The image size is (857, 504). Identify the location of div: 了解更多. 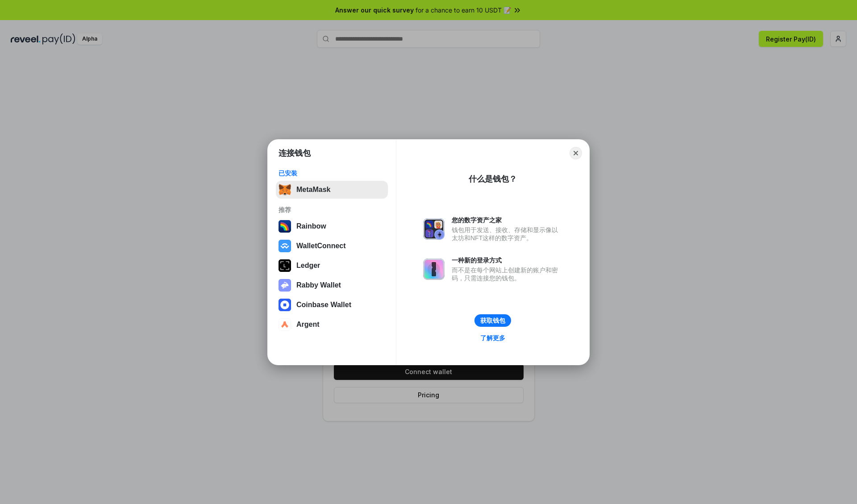
(493, 338).